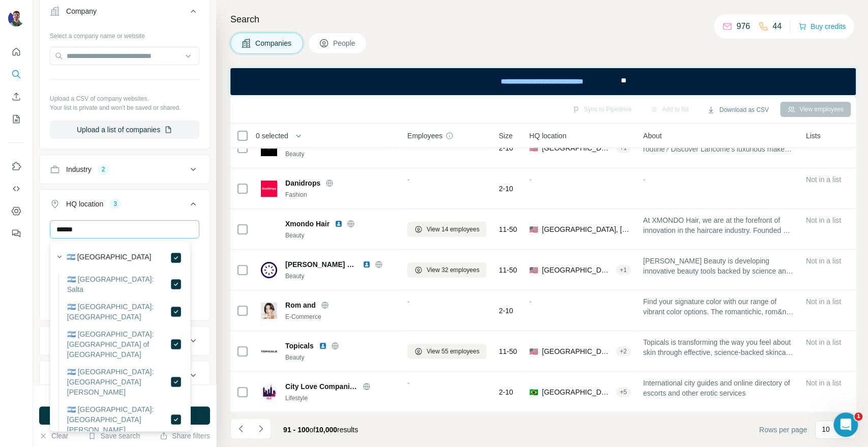 This screenshot has width=868, height=447. Describe the element at coordinates (272, 136) in the screenshot. I see `span: 0 selected` at that location.